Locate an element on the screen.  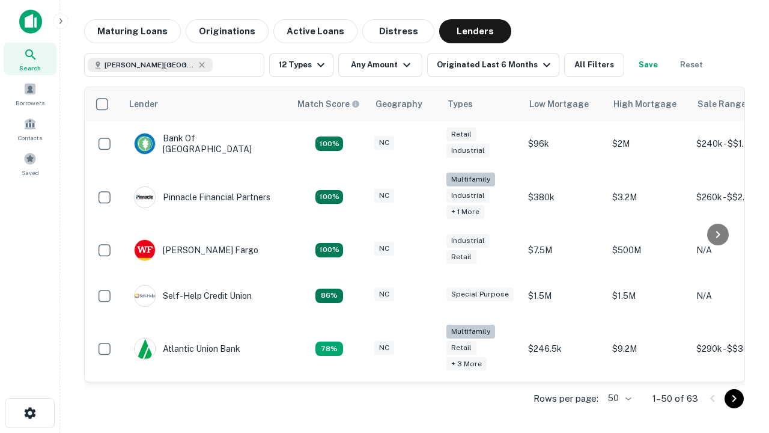
span: Borrowers is located at coordinates (30, 103).